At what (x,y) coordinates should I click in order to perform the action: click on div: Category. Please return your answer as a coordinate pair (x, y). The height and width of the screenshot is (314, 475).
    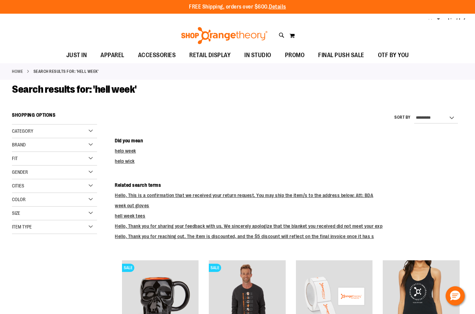
    Looking at the image, I should click on (54, 131).